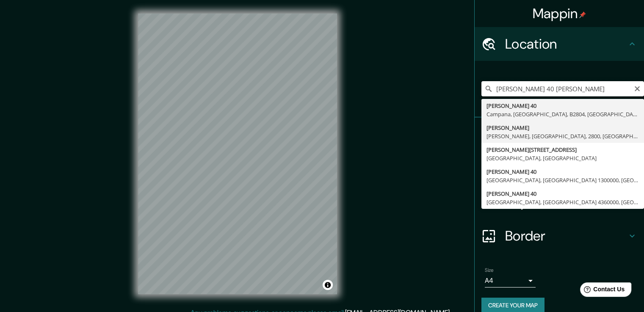 The image size is (644, 312). What do you see at coordinates (328, 285) in the screenshot?
I see `button: Toggle attribution` at bounding box center [328, 285].